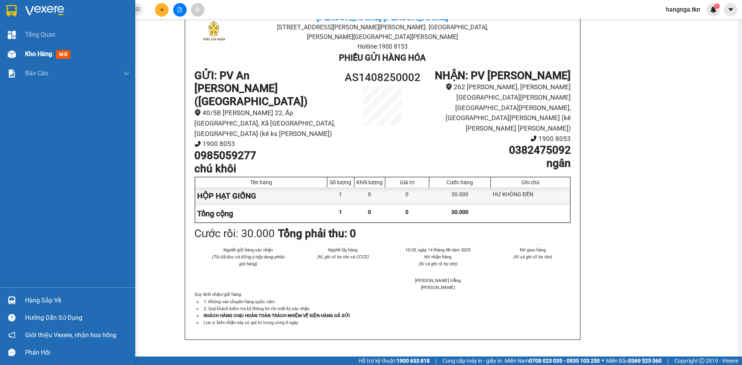  What do you see at coordinates (248, 260) in the screenshot?
I see `i: (Tôi đã đọc và đồng ý nộp dung phiếu gửi hàng)` at bounding box center [248, 260].